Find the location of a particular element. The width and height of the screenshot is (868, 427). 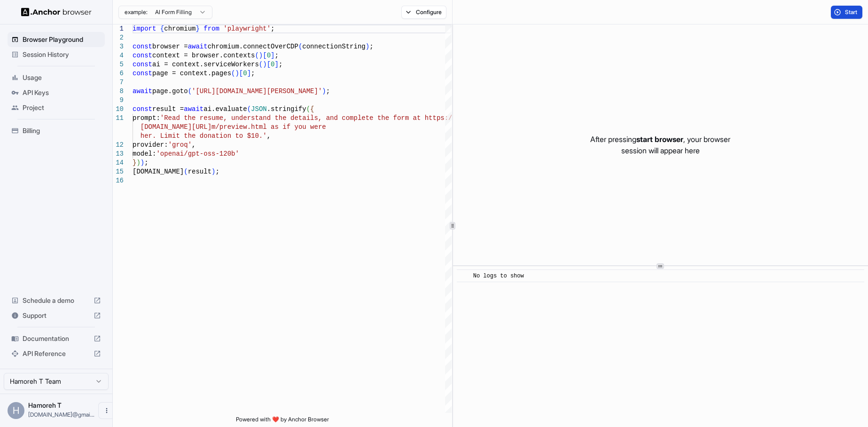

div: 1 is located at coordinates (118, 29).